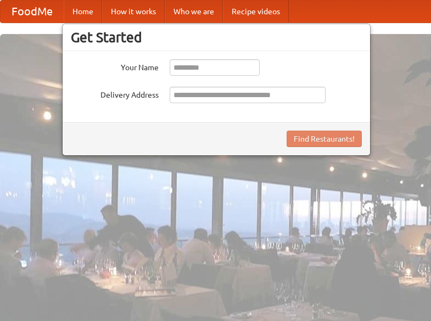  What do you see at coordinates (83, 12) in the screenshot?
I see `a: Home` at bounding box center [83, 12].